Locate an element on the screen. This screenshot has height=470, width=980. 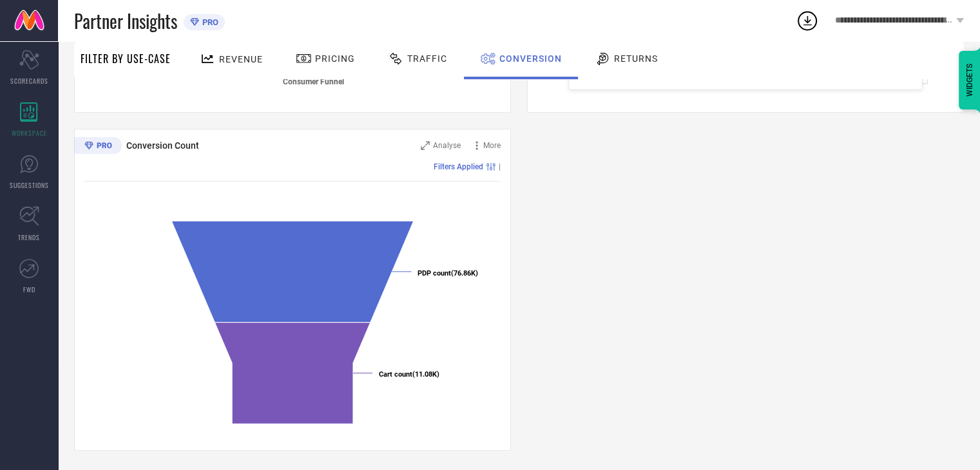
svg: Zoom is located at coordinates (425, 146).